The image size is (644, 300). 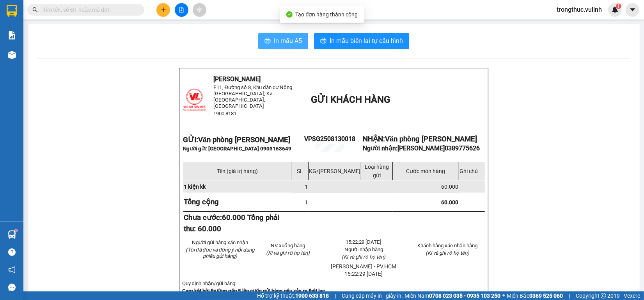 I want to click on span: Cung cấp máy in - giấy in:, so click(x=372, y=296).